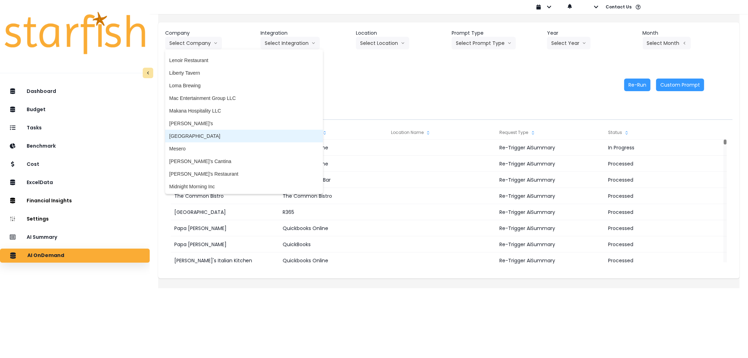 Image resolution: width=748 pixels, height=358 pixels. I want to click on button: Select Integrationarrow down line, so click(290, 43).